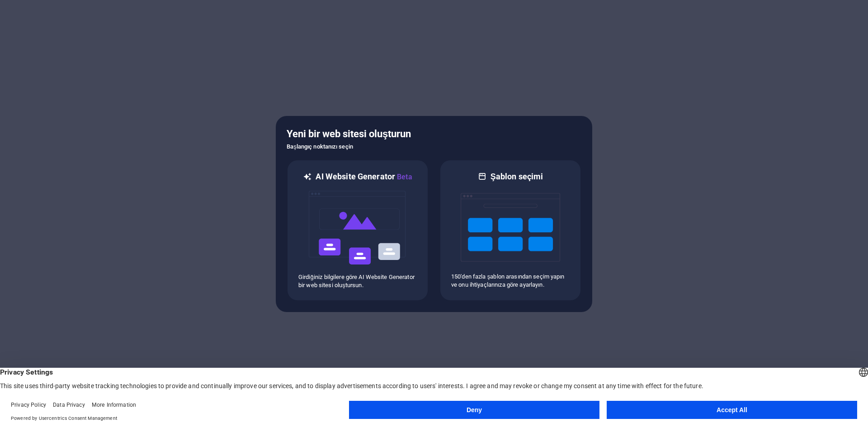 This screenshot has height=428, width=868. What do you see at coordinates (404, 177) in the screenshot?
I see `span: Beta` at bounding box center [404, 177].